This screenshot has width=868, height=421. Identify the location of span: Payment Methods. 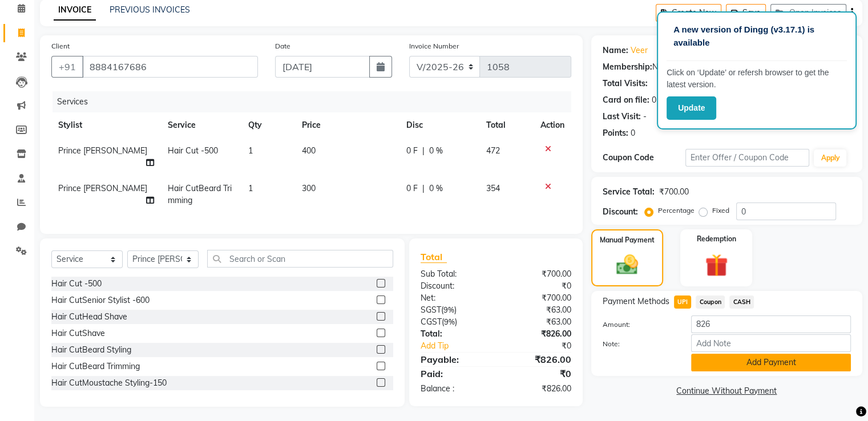
(636, 301).